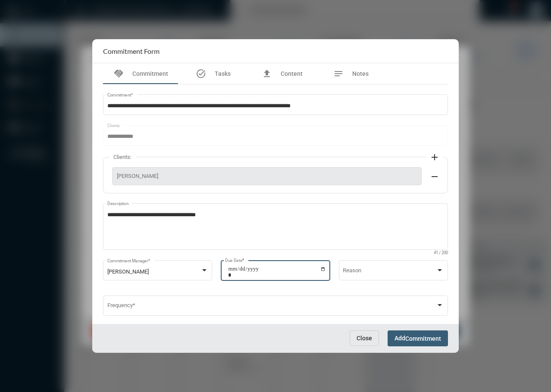 Image resolution: width=551 pixels, height=392 pixels. I want to click on mat-hint: 41 / 200, so click(440, 253).